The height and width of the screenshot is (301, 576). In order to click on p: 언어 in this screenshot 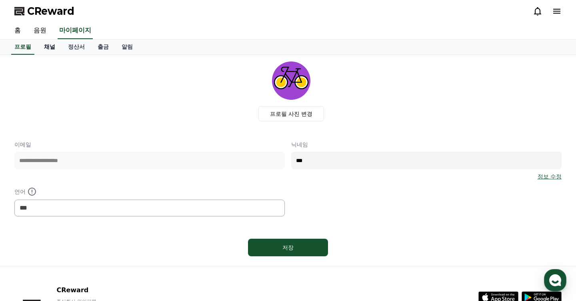, I will do `click(150, 192)`.